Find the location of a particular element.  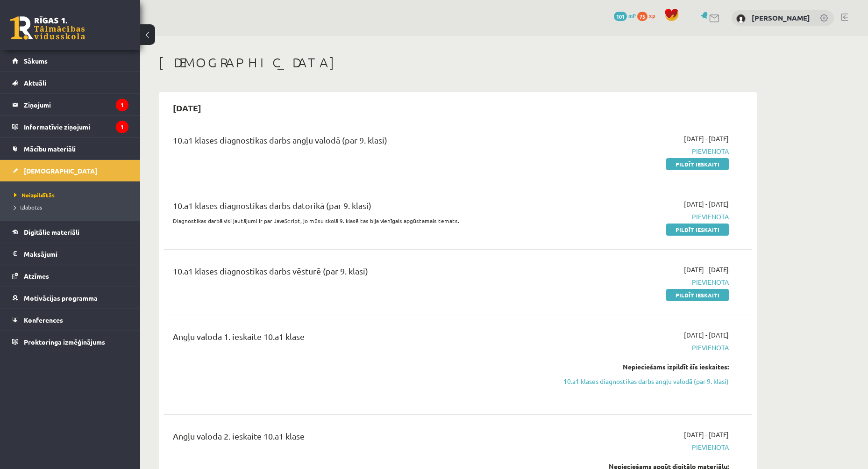

span: Aktuāli is located at coordinates (35, 83).